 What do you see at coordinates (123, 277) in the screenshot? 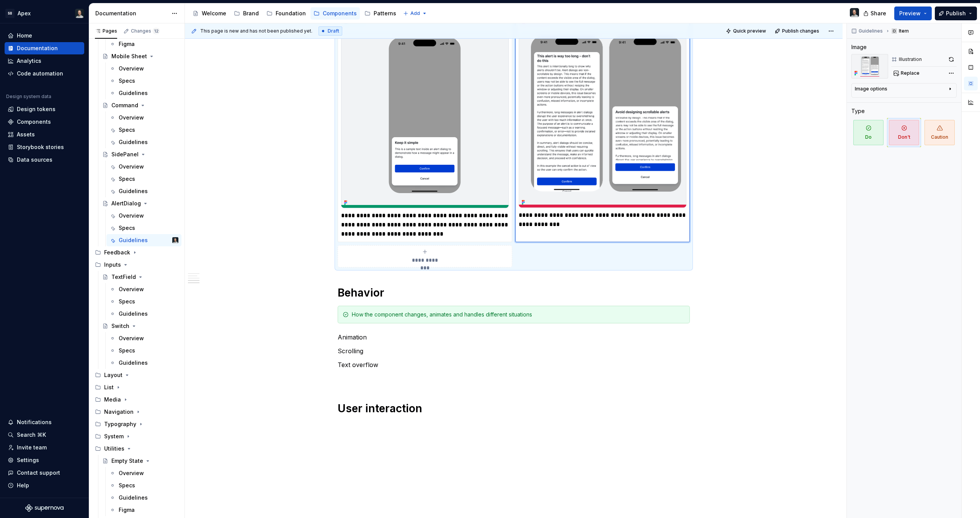
I see `div: TextField` at bounding box center [123, 277].